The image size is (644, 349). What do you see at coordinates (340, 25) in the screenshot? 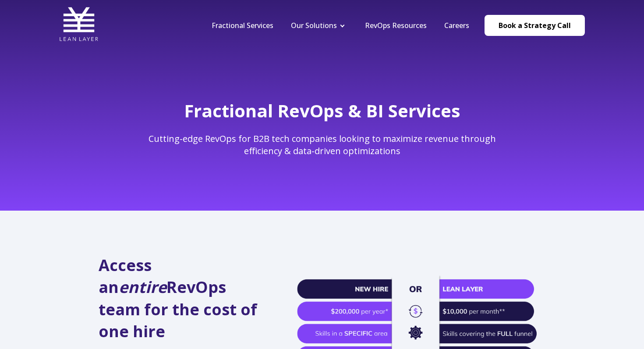
I see `div: Navigation Menu` at bounding box center [340, 25].